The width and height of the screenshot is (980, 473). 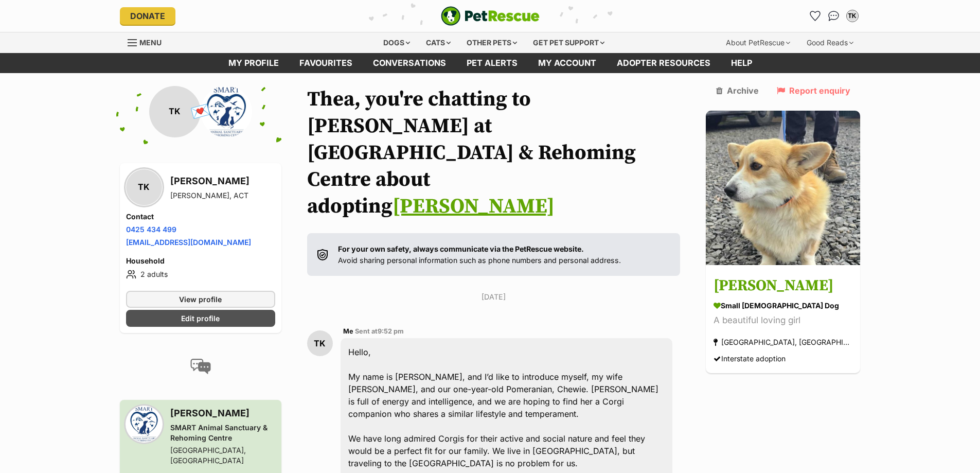 I want to click on a: Donate, so click(x=148, y=16).